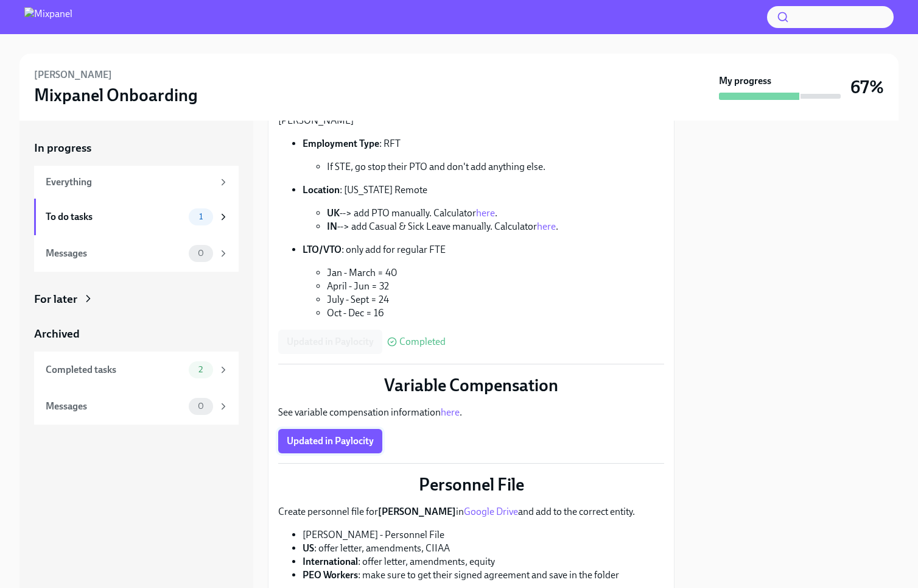 The height and width of the screenshot is (588, 918). Describe the element at coordinates (472, 385) in the screenshot. I see `p: Variable Compensation` at that location.